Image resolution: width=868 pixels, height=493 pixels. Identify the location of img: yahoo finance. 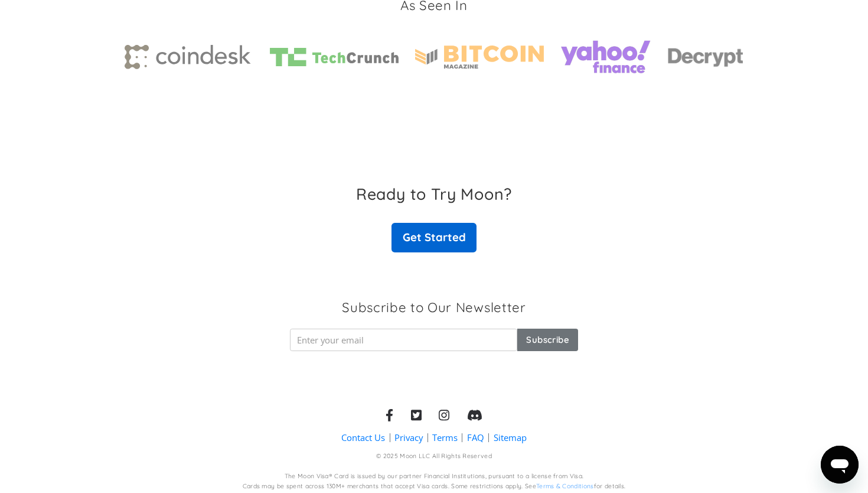
(605, 57).